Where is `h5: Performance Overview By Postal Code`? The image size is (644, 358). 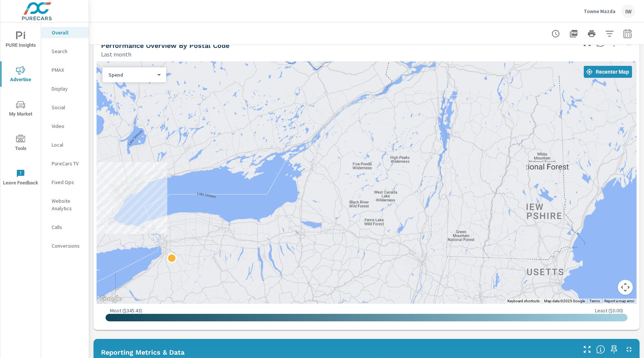
h5: Performance Overview By Postal Code is located at coordinates (165, 45).